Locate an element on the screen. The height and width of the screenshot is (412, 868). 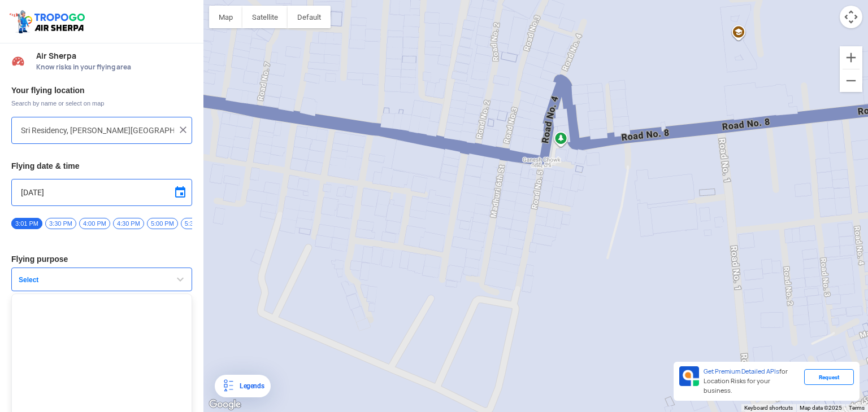
button: Map camera controls is located at coordinates (851, 17).